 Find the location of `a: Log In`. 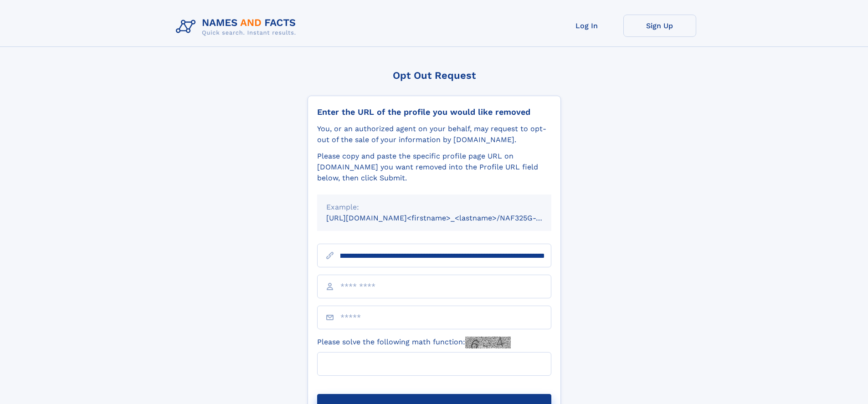

a: Log In is located at coordinates (587, 26).